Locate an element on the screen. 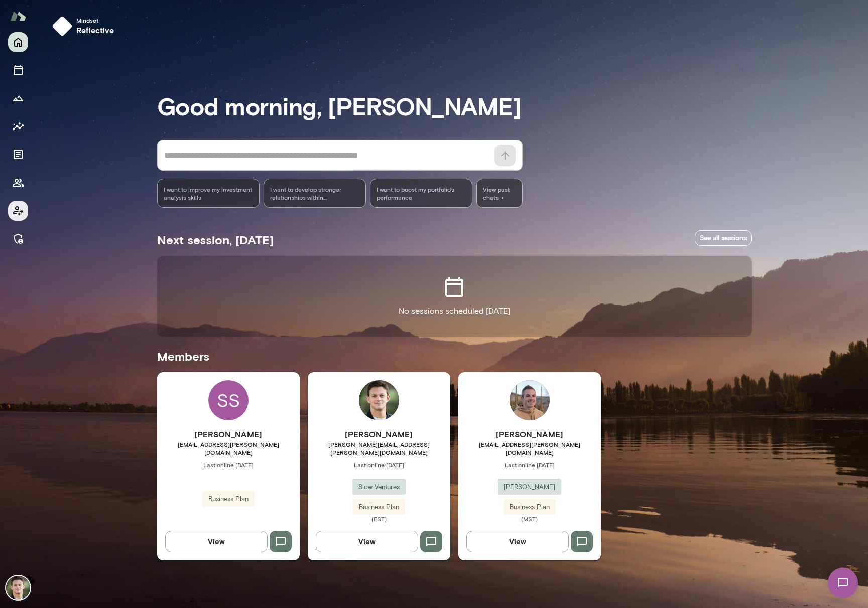  span: (MST) is located at coordinates (529, 519).